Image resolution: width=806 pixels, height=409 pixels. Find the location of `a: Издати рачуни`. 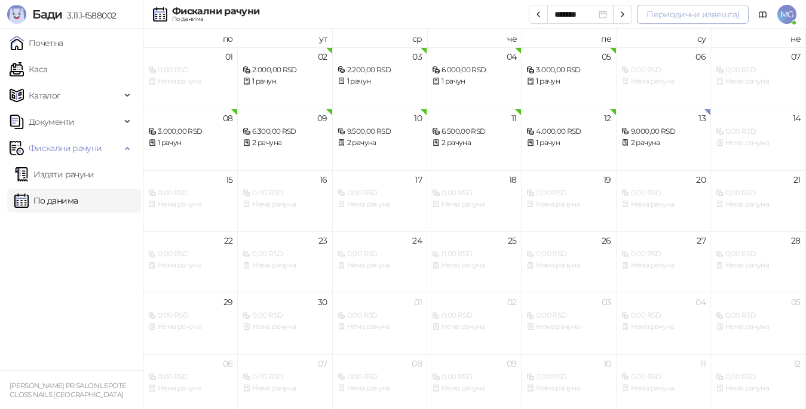

a: Издати рачуни is located at coordinates (54, 174).